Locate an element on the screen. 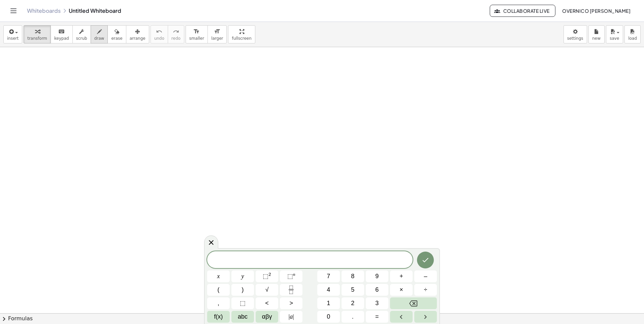 This screenshot has width=644, height=324. button: Alphabet is located at coordinates (242, 317).